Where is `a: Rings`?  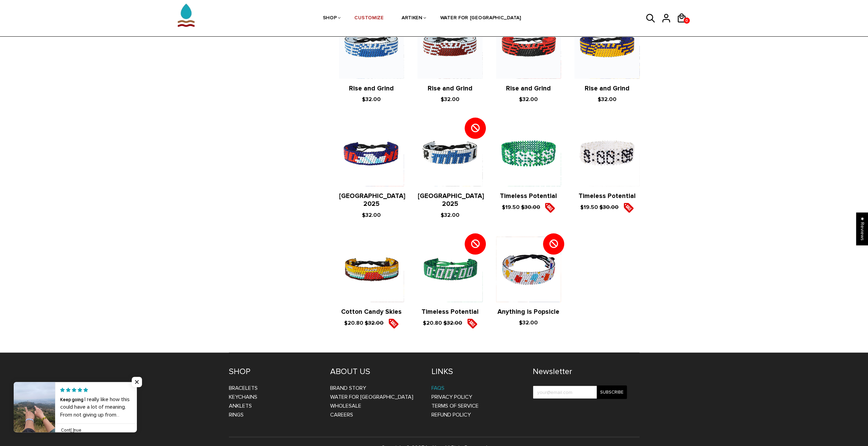 a: Rings is located at coordinates (236, 415).